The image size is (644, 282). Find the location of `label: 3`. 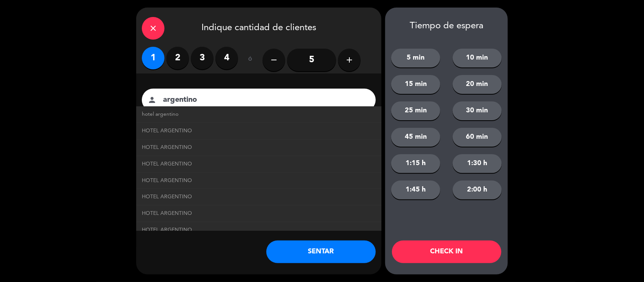

label: 3 is located at coordinates (203, 58).